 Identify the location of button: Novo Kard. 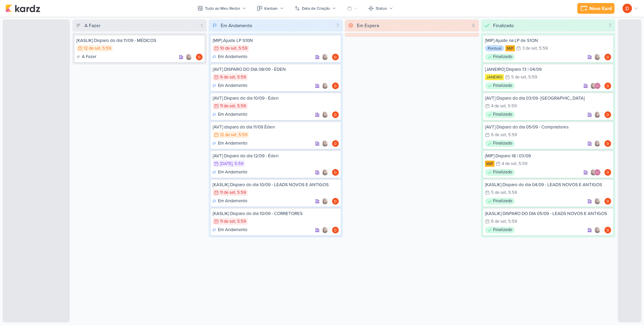
(596, 8).